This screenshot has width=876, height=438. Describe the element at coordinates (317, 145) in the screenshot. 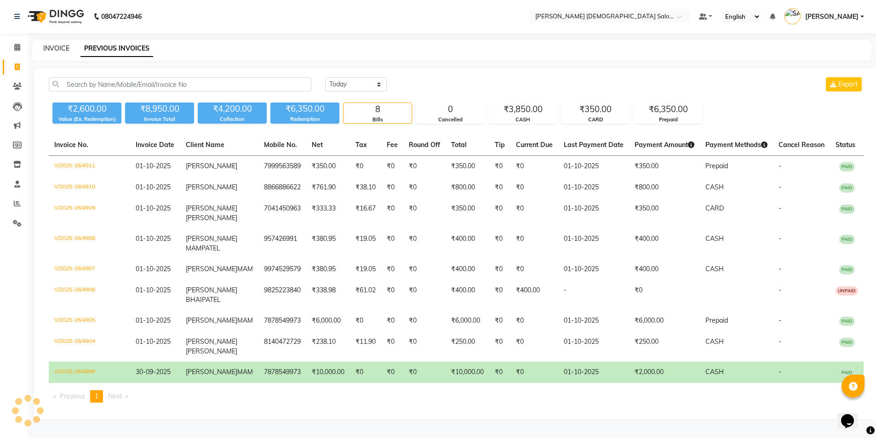

I see `span: Net` at that location.